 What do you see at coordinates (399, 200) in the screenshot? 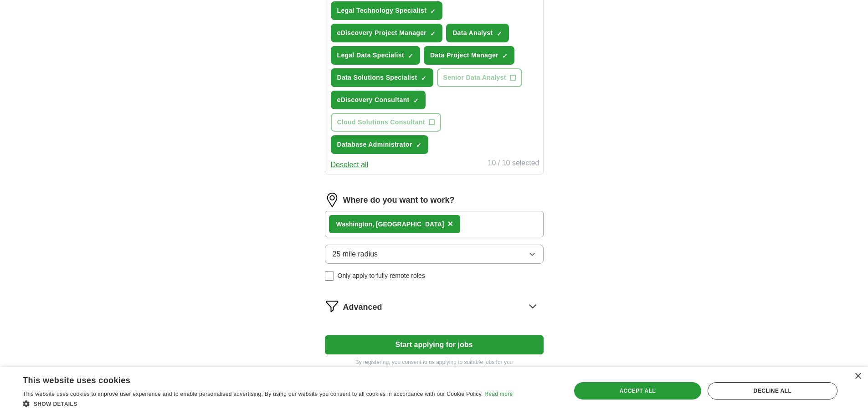
I see `label: Where do you want to work?` at bounding box center [399, 200].